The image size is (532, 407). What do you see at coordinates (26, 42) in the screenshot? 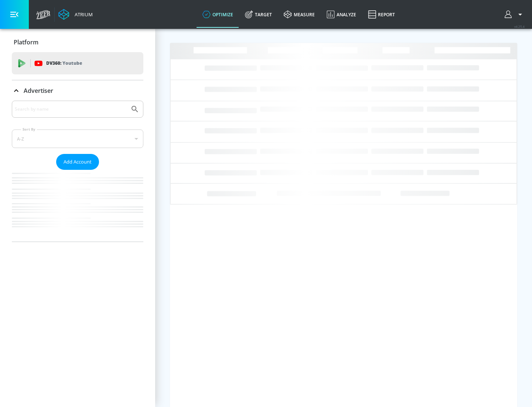
I see `p: Platform` at bounding box center [26, 42].